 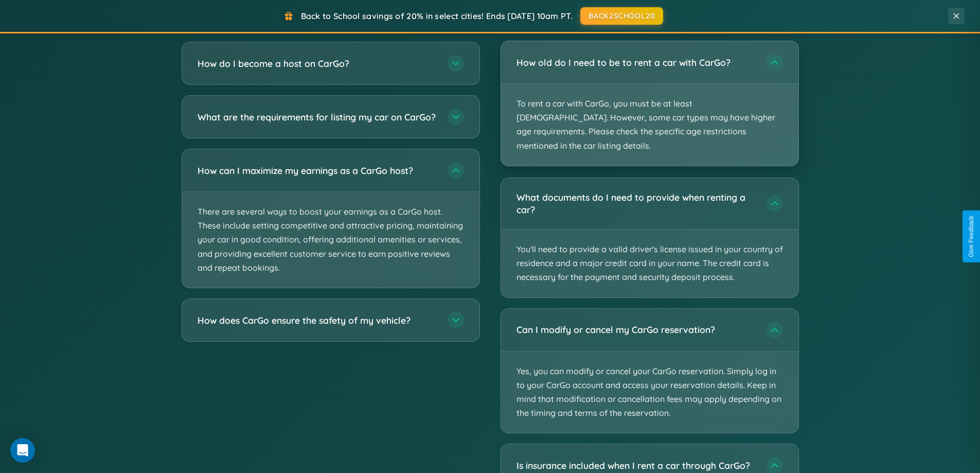 What do you see at coordinates (317, 116) in the screenshot?
I see `h3: What are the requirements for listing my car on CarGo?` at bounding box center [317, 116].